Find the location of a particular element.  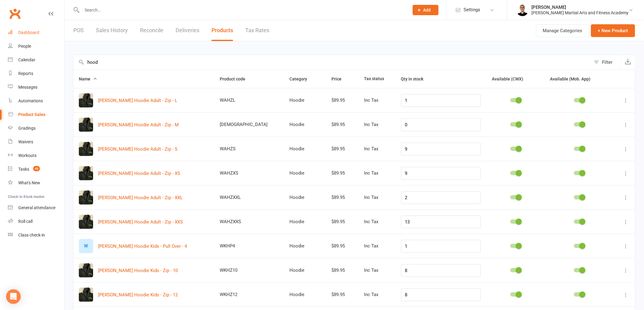

a: Waivers is located at coordinates (36, 142).